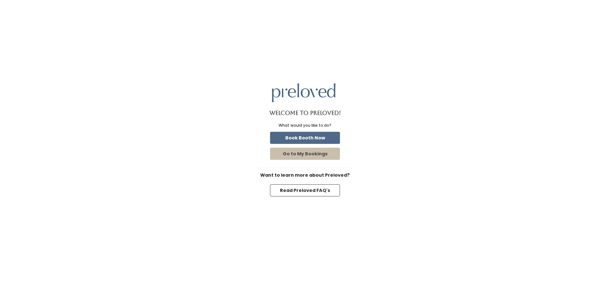 The width and height of the screenshot is (610, 290). I want to click on div: What would you like to do?, so click(305, 125).